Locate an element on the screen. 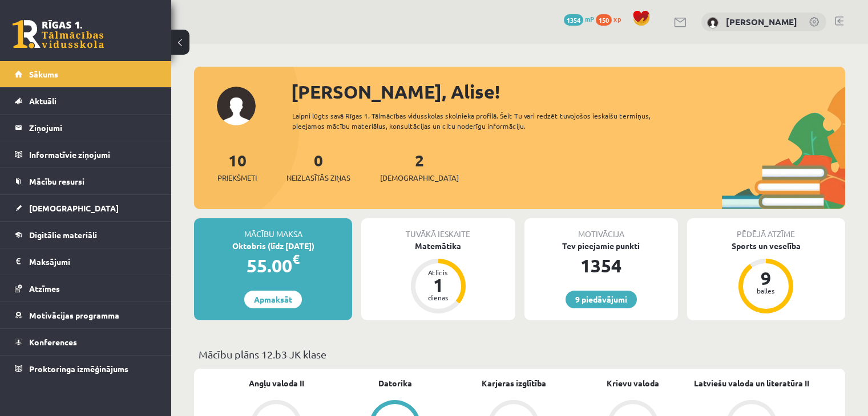 The image size is (868, 416). a: Atzīmes is located at coordinates (86, 288).